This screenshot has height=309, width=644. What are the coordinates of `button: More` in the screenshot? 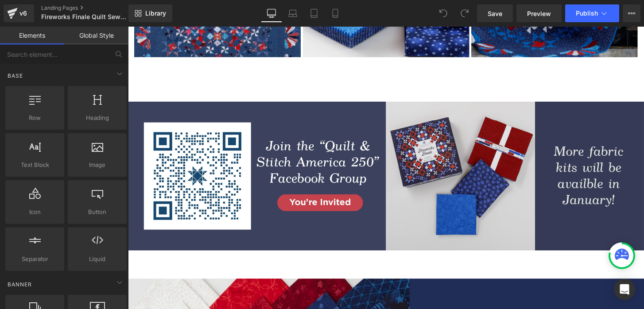 It's located at (632, 13).